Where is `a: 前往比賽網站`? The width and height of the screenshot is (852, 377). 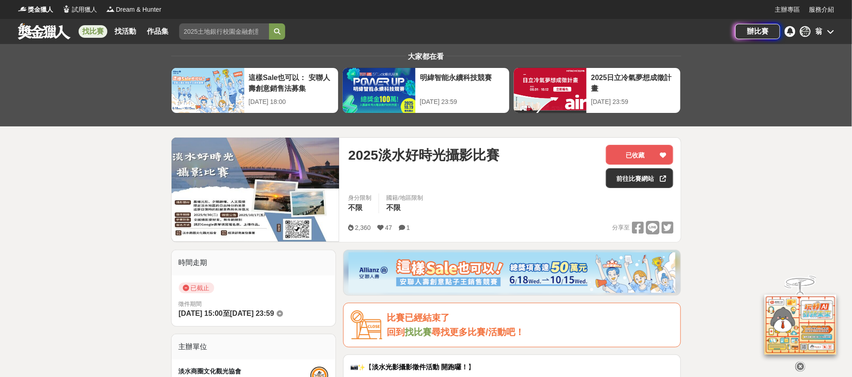 a: 前往比賽網站 is located at coordinates (640, 178).